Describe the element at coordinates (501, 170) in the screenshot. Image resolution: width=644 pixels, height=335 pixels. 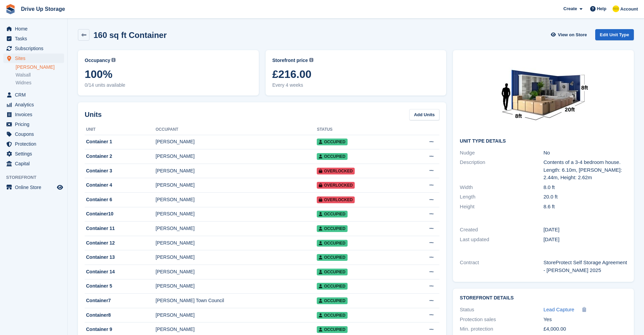
I see `div: Description` at that location.